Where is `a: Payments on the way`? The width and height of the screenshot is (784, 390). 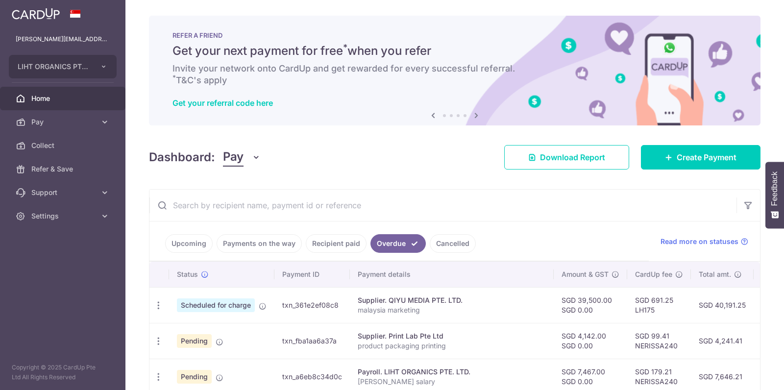
a: Payments on the way is located at coordinates (259, 244).